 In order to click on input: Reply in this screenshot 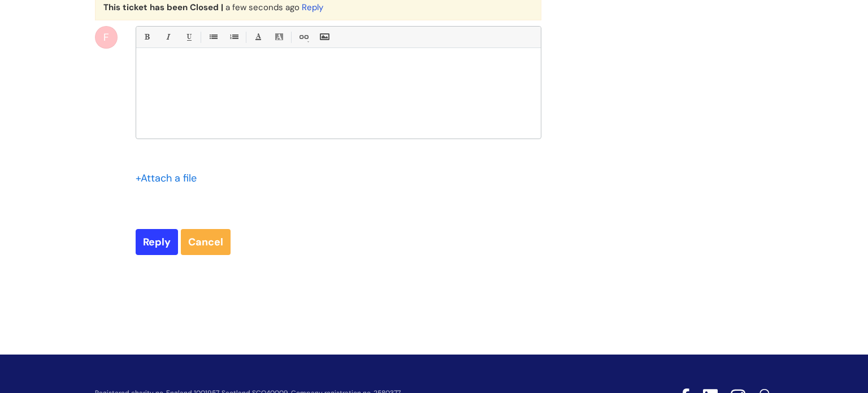, I will do `click(156, 242)`.